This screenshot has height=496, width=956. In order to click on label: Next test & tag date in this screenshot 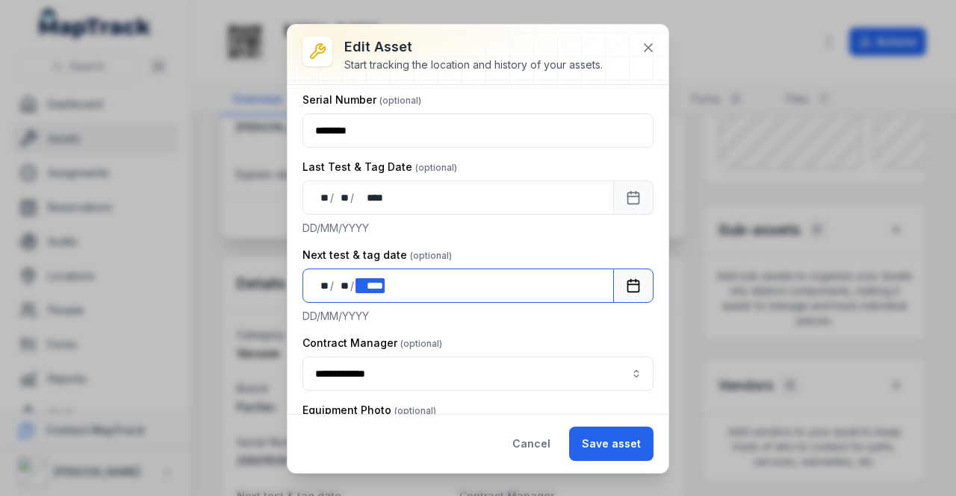, I will do `click(377, 255)`.